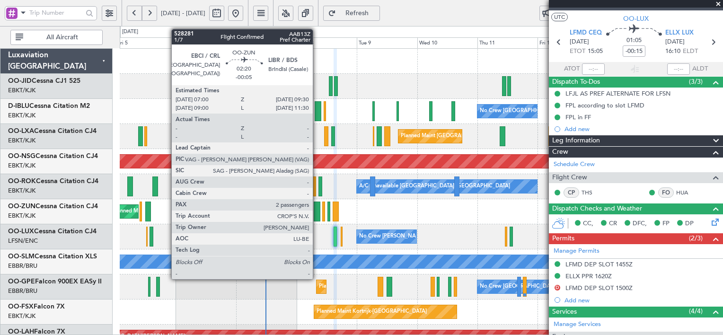  Describe the element at coordinates (597, 209) in the screenshot. I see `span: Dispatch Checks and Weather` at that location.